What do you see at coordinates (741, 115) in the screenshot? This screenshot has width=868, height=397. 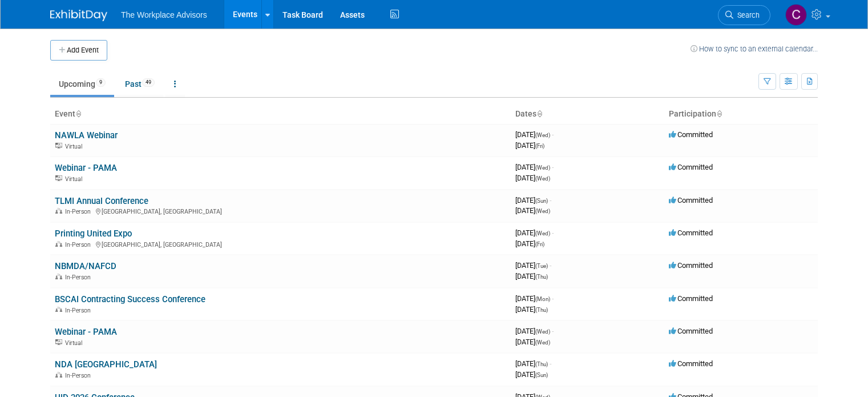 I see `th: Participation` at bounding box center [741, 115].